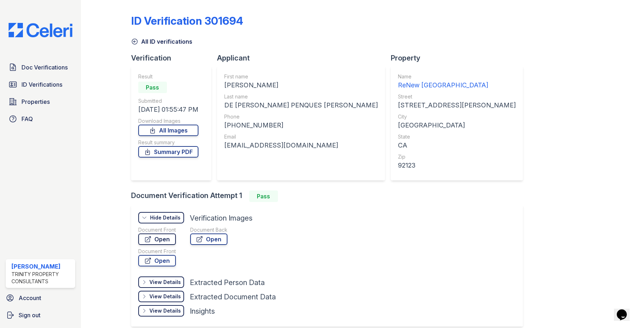 Image resolution: width=644 pixels, height=328 pixels. What do you see at coordinates (457, 117) in the screenshot?
I see `div: City` at bounding box center [457, 117].